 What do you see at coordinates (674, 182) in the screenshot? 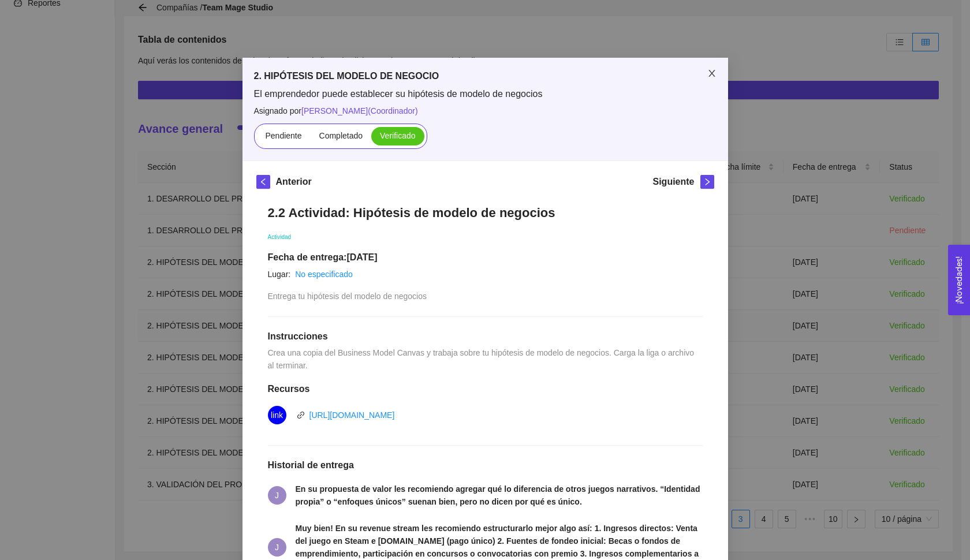
I see `h5: Siguiente` at bounding box center [674, 182].